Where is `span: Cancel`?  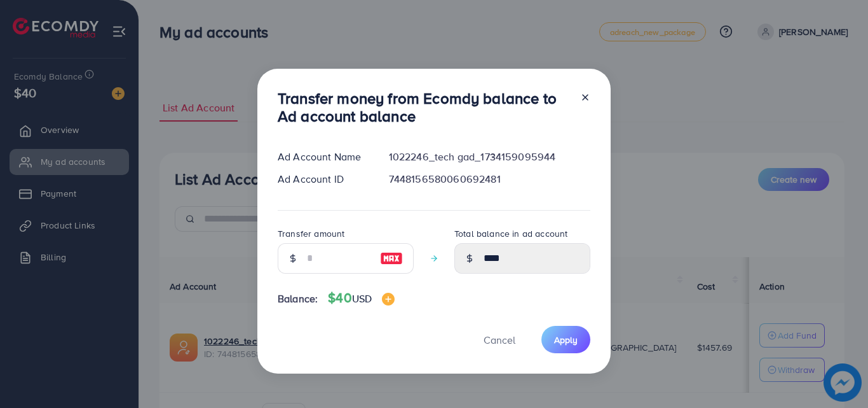 span: Cancel is located at coordinates (499, 339).